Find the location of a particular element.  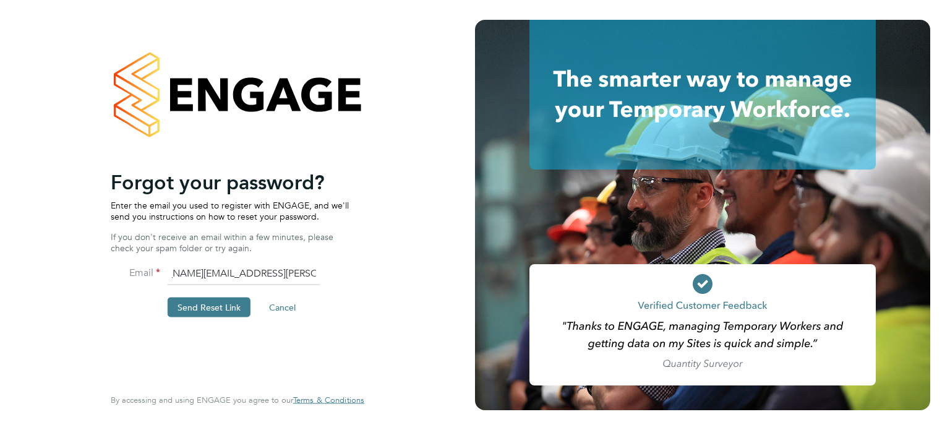

button: Cancel is located at coordinates (282, 307).